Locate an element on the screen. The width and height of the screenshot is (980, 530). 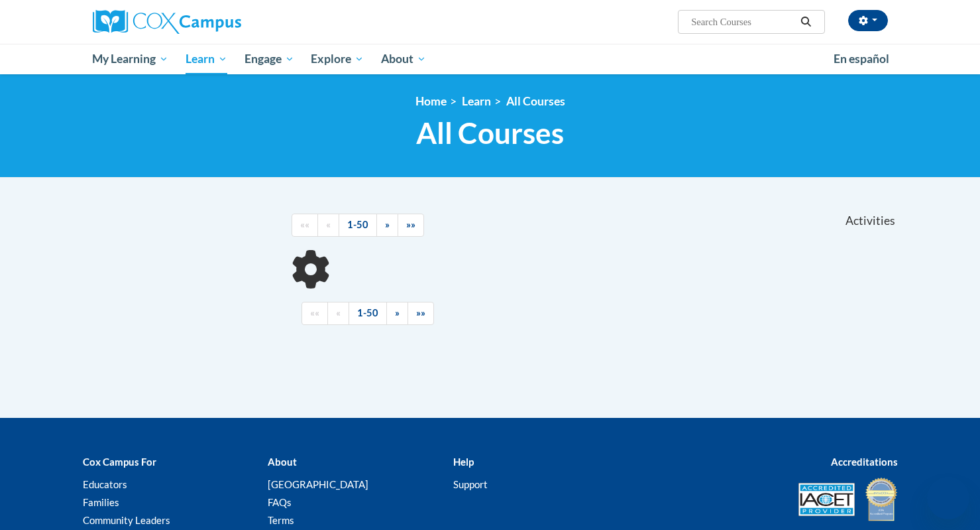
a: Families is located at coordinates (101, 502).